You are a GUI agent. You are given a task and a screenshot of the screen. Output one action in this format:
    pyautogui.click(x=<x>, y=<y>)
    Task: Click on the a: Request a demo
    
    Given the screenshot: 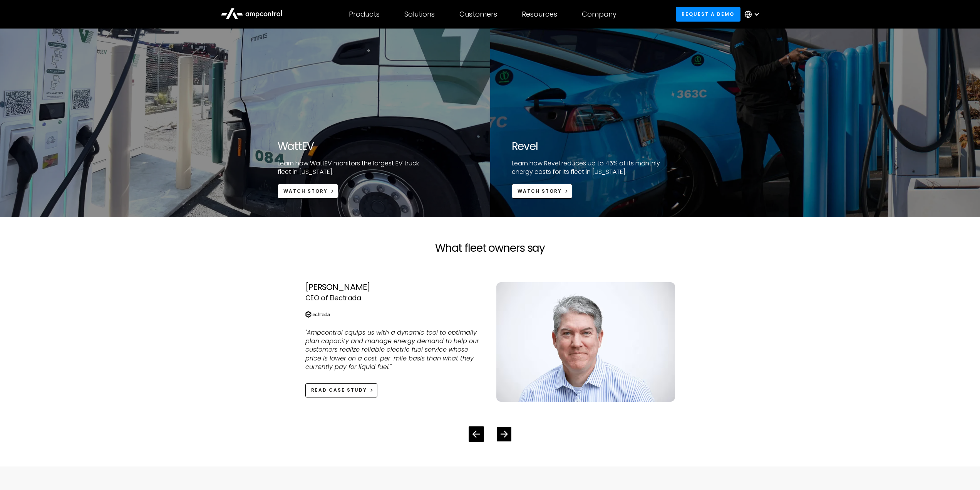 What is the action you would take?
    pyautogui.click(x=708, y=14)
    